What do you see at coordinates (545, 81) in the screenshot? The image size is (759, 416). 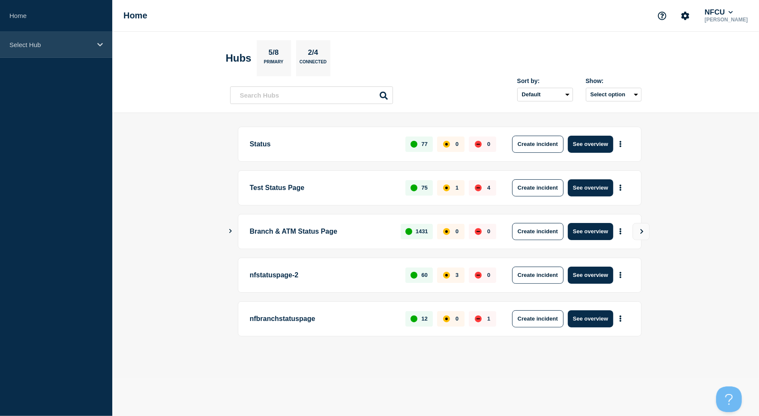 I see `div: Sort by:` at bounding box center [545, 81].